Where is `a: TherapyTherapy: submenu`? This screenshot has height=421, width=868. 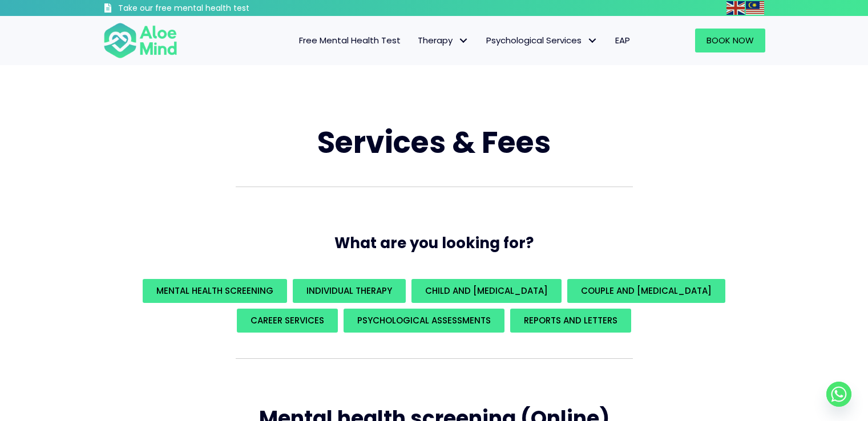
a: TherapyTherapy: submenu is located at coordinates (443, 40).